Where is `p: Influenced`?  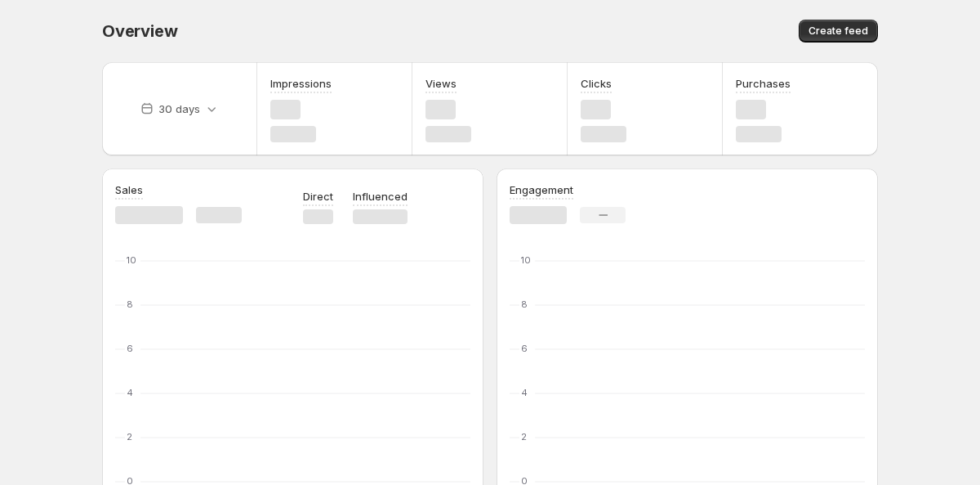 p: Influenced is located at coordinates (380, 196).